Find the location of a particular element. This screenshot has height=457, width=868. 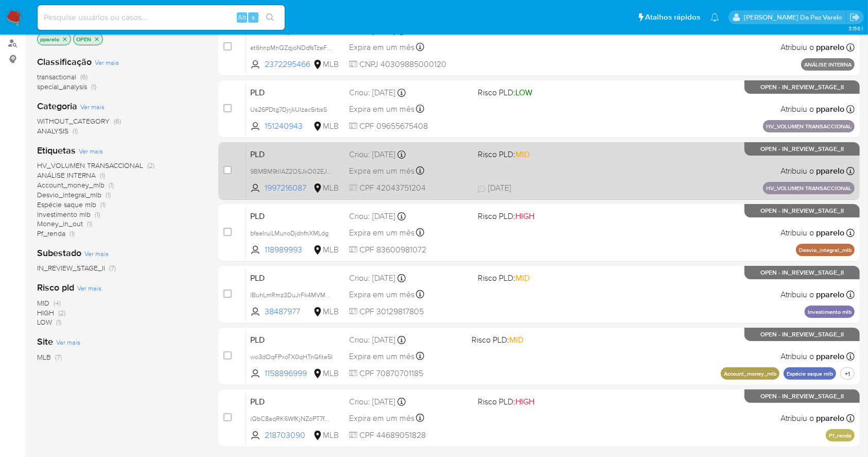

span: 3.156.1 is located at coordinates (856, 28).